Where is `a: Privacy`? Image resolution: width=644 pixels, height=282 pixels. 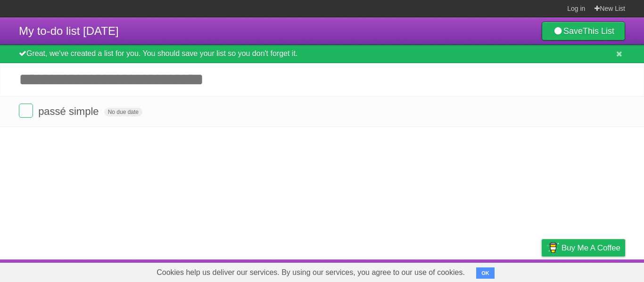 a: Privacy is located at coordinates (542, 271).